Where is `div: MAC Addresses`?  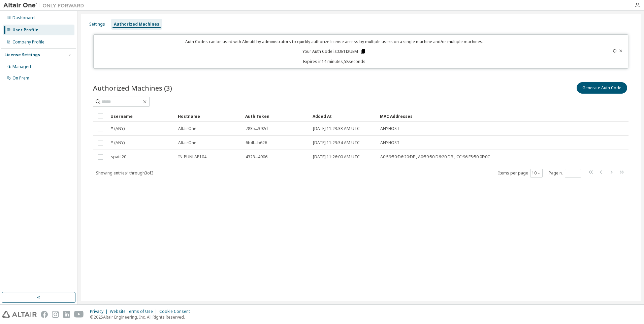
div: MAC Addresses is located at coordinates (469, 116).